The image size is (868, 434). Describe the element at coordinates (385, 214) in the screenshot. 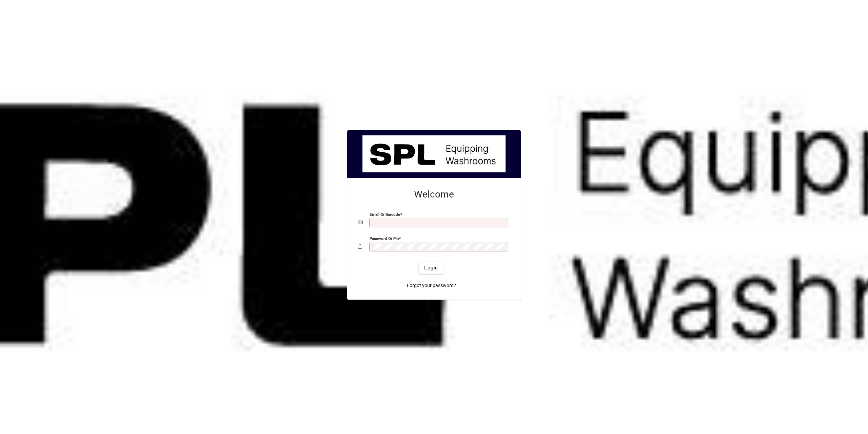

I see `mat-label: Email or Barcode` at that location.